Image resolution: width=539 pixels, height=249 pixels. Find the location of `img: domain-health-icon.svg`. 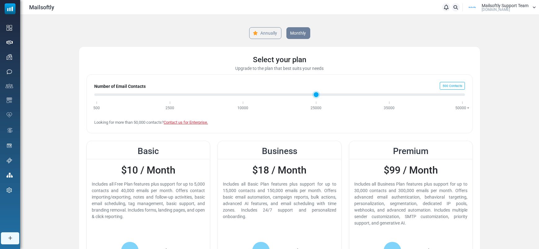

img: domain-health-icon.svg is located at coordinates (9, 115).